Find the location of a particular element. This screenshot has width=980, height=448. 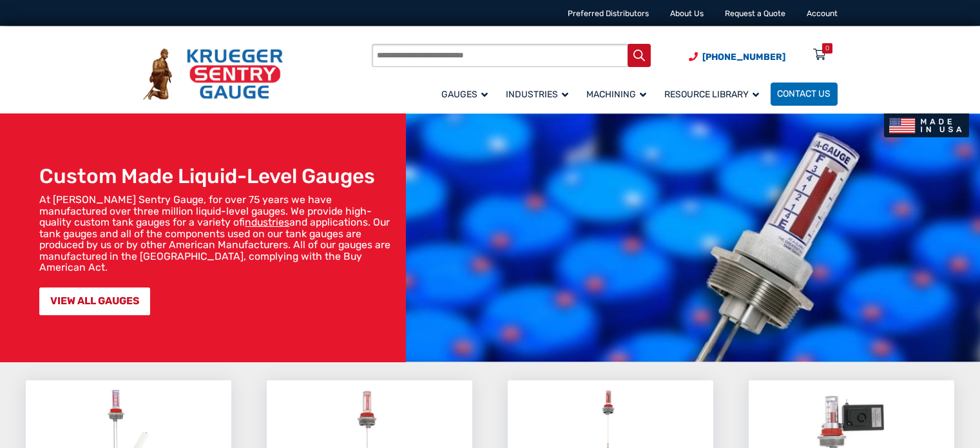

span: Gauges is located at coordinates (465, 94).